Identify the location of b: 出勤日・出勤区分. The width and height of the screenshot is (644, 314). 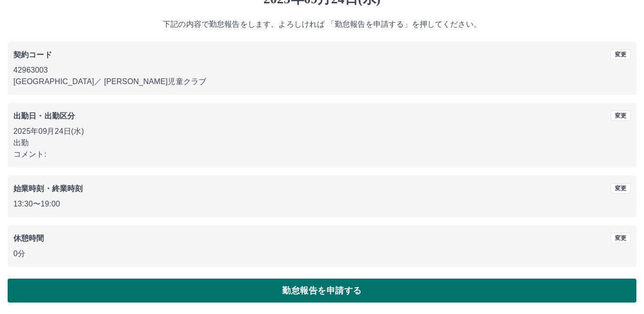
(44, 116).